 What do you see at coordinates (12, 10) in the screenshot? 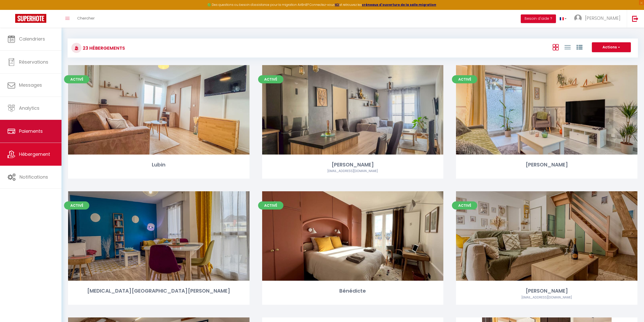
I see `button: Ouvrir le widget de chat LiveChat` at bounding box center [12, 10].